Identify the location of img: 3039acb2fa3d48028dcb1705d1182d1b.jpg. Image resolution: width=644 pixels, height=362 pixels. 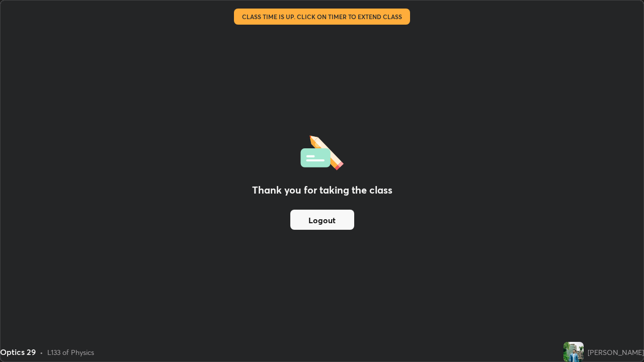
(574, 352).